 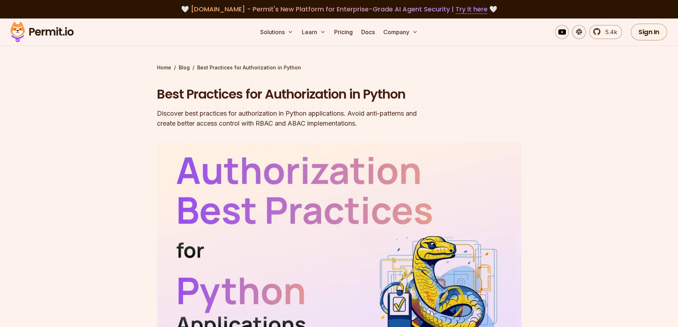 What do you see at coordinates (368, 32) in the screenshot?
I see `a: Docs` at bounding box center [368, 32].